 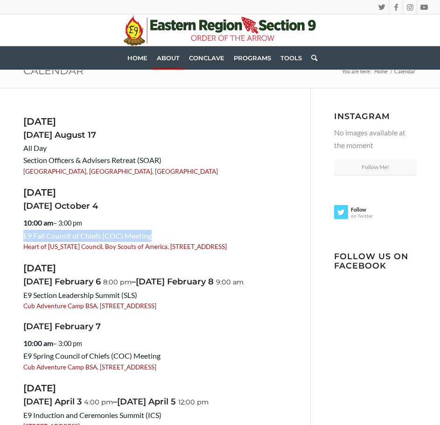 I want to click on span: Home, so click(x=137, y=58).